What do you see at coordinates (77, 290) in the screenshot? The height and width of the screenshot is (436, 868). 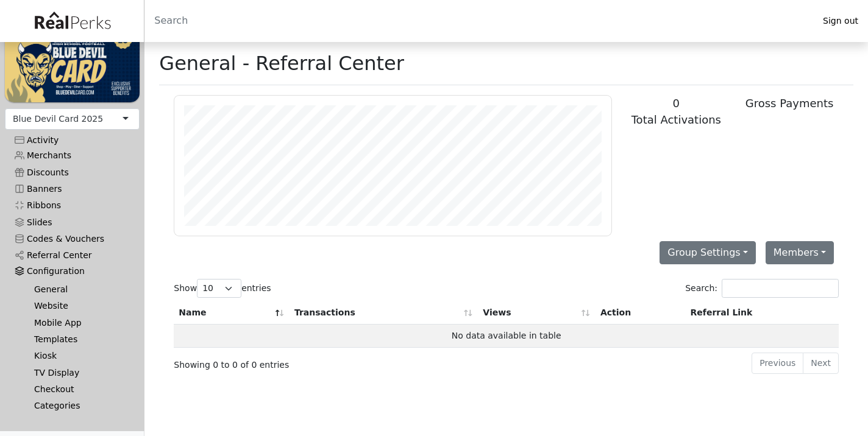 I see `a: General` at bounding box center [77, 290].